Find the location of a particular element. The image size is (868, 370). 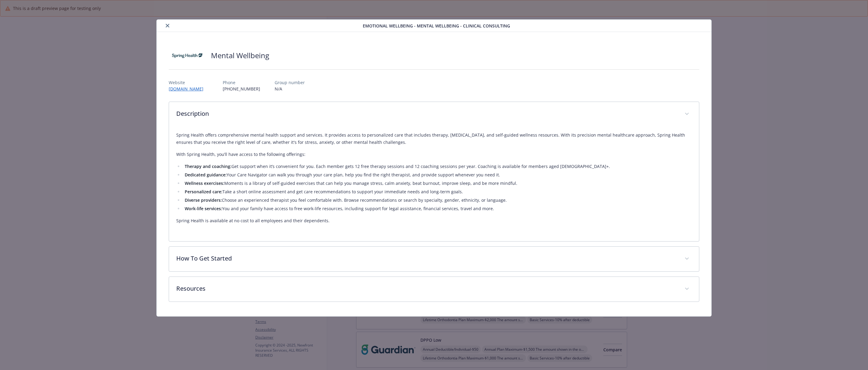

p: N/A is located at coordinates (290, 89).